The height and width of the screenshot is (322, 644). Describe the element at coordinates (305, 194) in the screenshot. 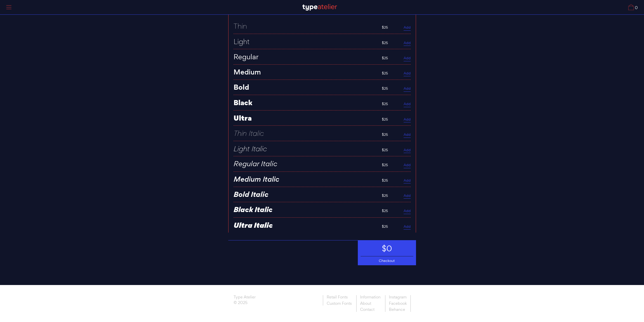

I see `div: Bold Italic` at that location.